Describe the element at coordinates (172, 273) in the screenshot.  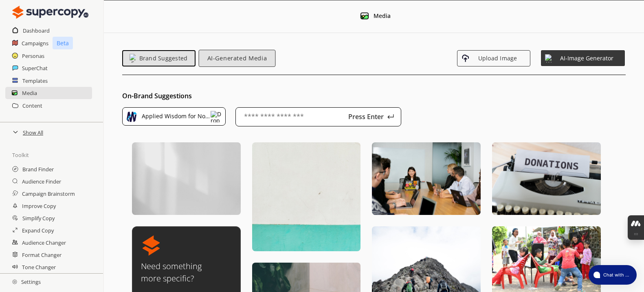
I see `p: Need something more specific?` at that location.